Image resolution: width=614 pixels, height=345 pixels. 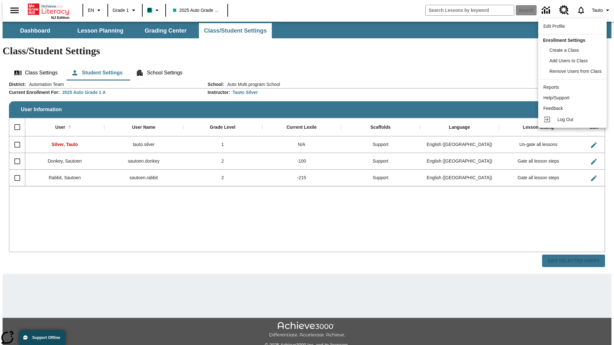 What do you see at coordinates (564, 40) in the screenshot?
I see `span: Enrollment Settings` at bounding box center [564, 40].